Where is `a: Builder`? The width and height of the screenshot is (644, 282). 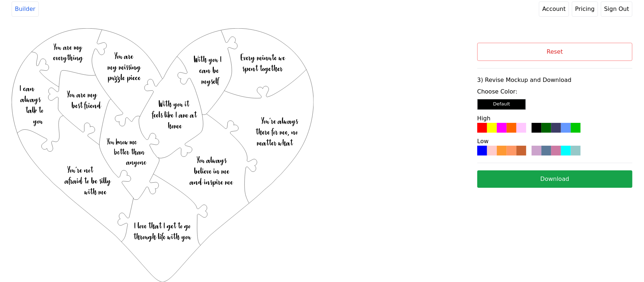 a: Builder is located at coordinates (25, 9).